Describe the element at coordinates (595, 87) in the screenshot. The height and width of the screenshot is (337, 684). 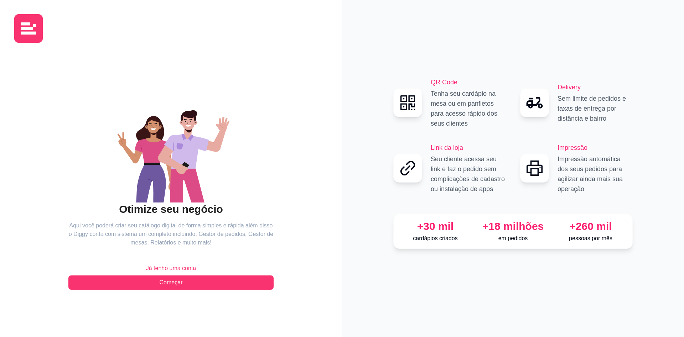
I see `h2: Delivery` at that location.